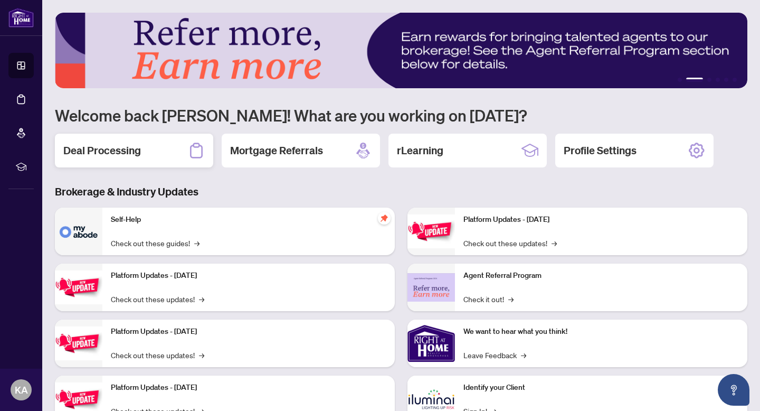 This screenshot has height=411, width=760. What do you see at coordinates (384, 218) in the screenshot?
I see `span: pushpin` at bounding box center [384, 218].